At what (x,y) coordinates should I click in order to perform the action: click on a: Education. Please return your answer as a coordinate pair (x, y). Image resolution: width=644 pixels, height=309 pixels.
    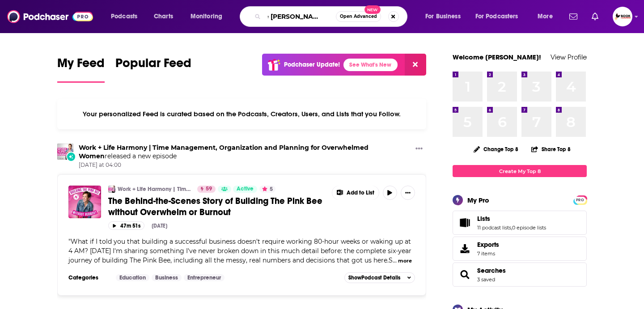
    Looking at the image, I should click on (133, 278).